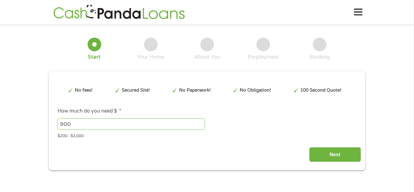 This screenshot has height=192, width=414. I want to click on div: Your Home, so click(151, 57).